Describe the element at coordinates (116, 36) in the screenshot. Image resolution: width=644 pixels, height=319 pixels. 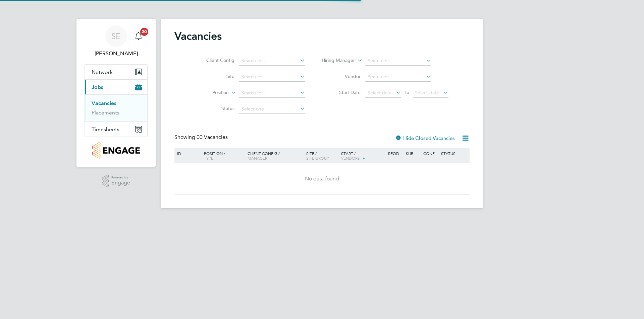
I see `span: SE` at that location.